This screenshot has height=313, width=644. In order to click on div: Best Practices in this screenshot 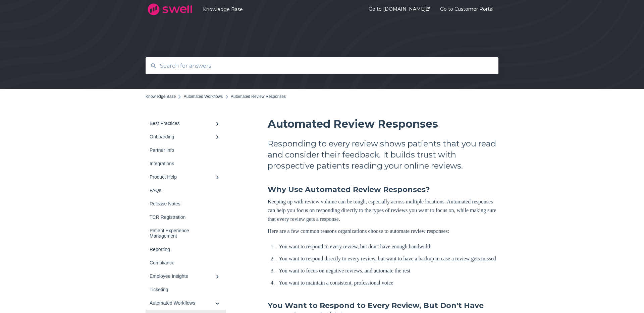, I will do `click(182, 123)`.